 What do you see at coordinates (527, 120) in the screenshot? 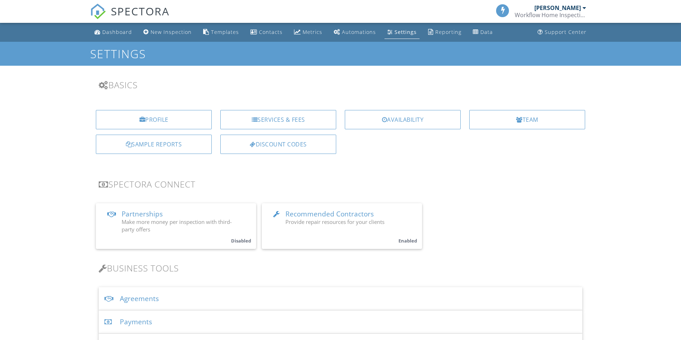
I see `div: Team` at bounding box center [527, 120].